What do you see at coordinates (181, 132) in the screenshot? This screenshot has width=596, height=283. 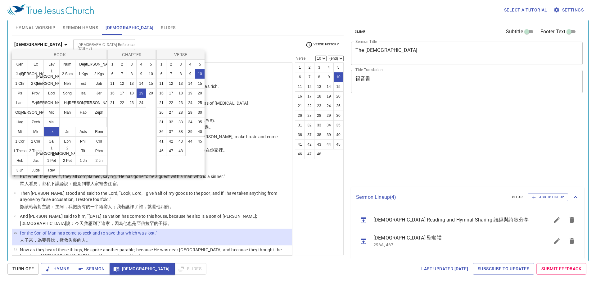 I see `button: 38` at bounding box center [181, 132].